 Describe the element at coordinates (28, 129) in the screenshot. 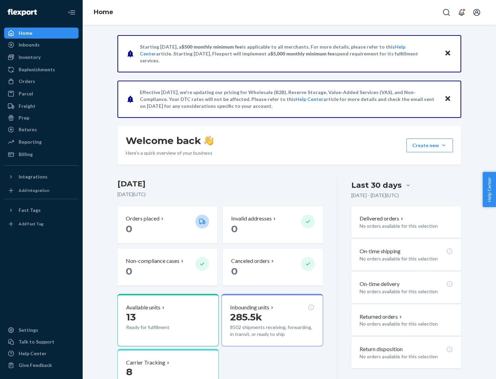

I see `div: Returns` at that location.